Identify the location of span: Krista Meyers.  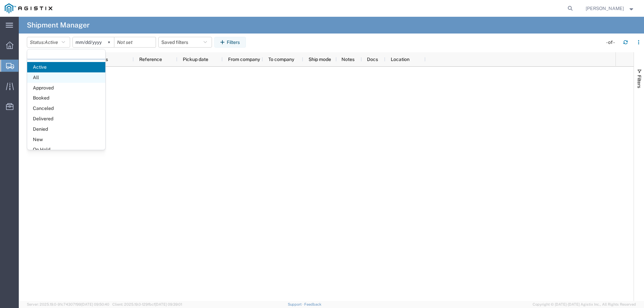
(604, 8).